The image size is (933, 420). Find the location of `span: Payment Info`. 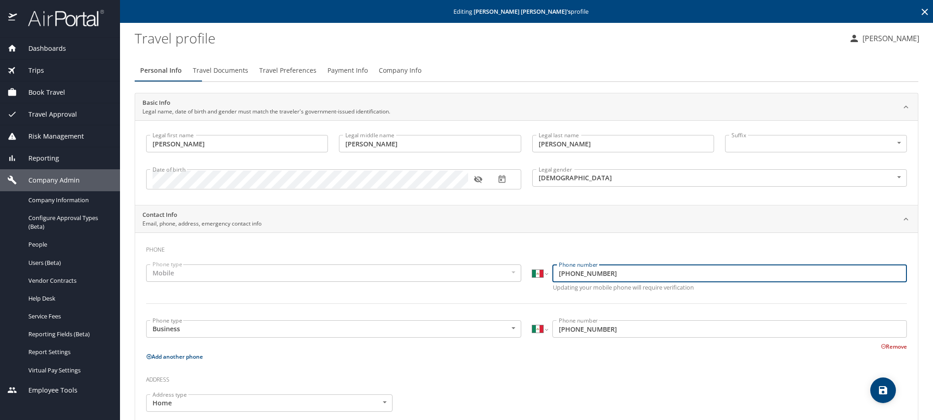

span: Payment Info is located at coordinates (348, 71).